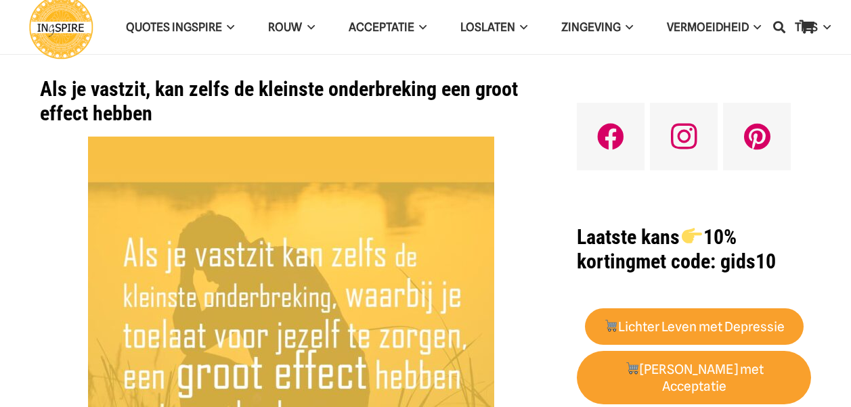 The height and width of the screenshot is (407, 851). What do you see at coordinates (656, 249) in the screenshot?
I see `strong: Laatste kans 10% korting` at bounding box center [656, 249].